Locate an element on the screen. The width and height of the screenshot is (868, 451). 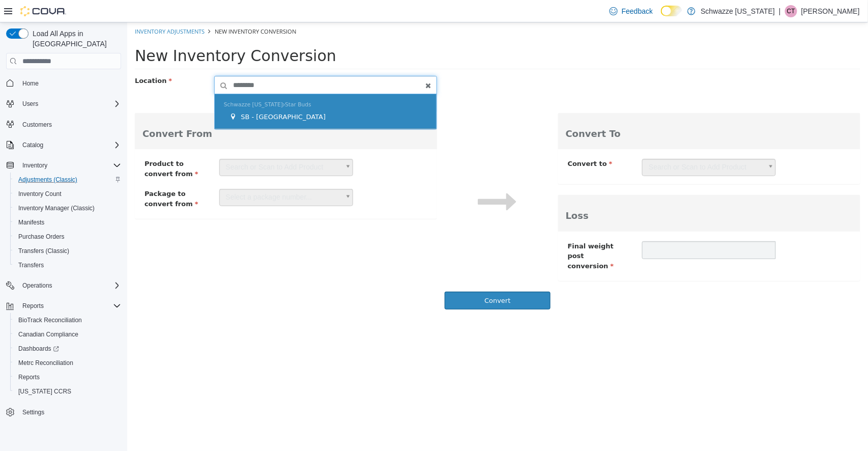
a: Metrc Reconciliation is located at coordinates (46, 363).